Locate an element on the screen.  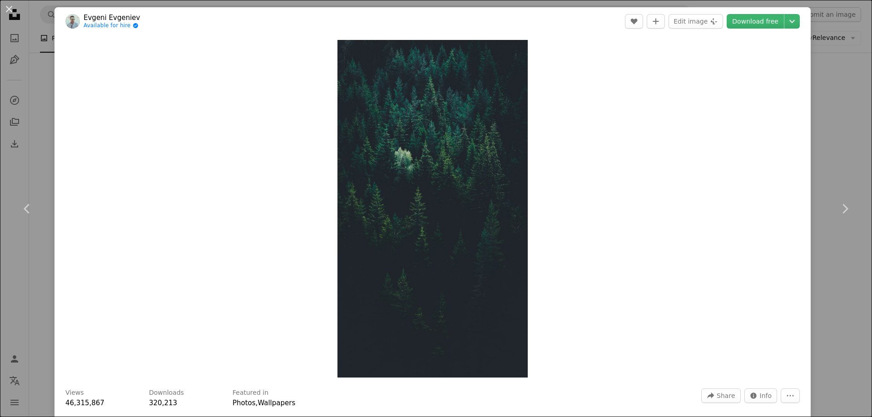
button: Share this image is located at coordinates (721, 396).